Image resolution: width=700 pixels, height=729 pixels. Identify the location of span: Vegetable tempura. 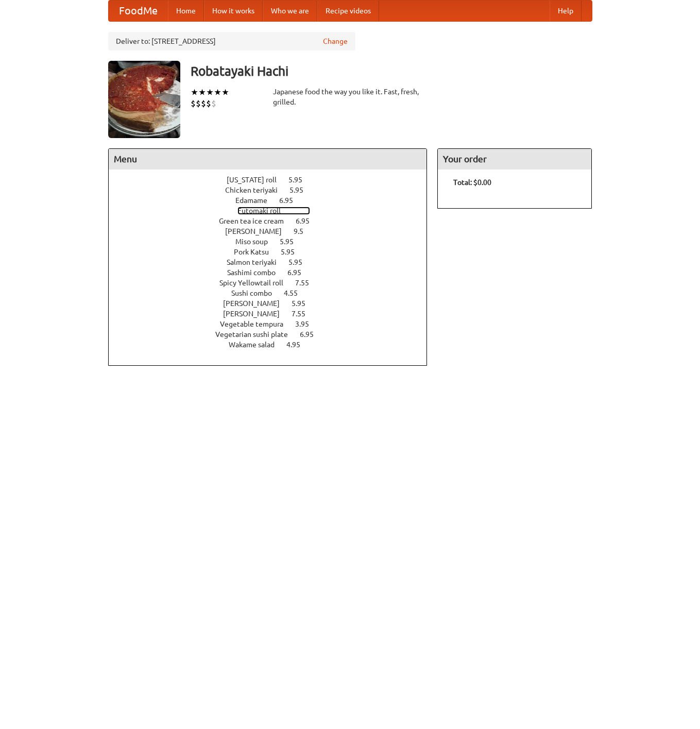
(257, 324).